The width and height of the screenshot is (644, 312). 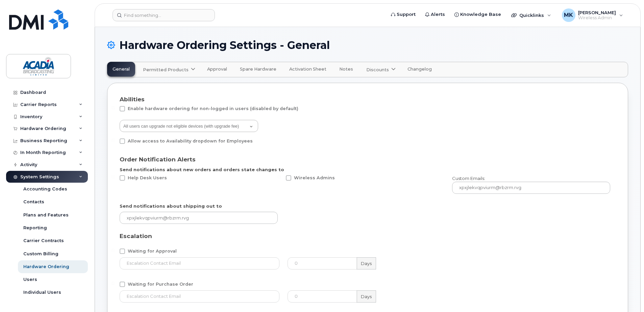 What do you see at coordinates (113, 177) in the screenshot?
I see `input: Help Desk Users` at bounding box center [113, 177].